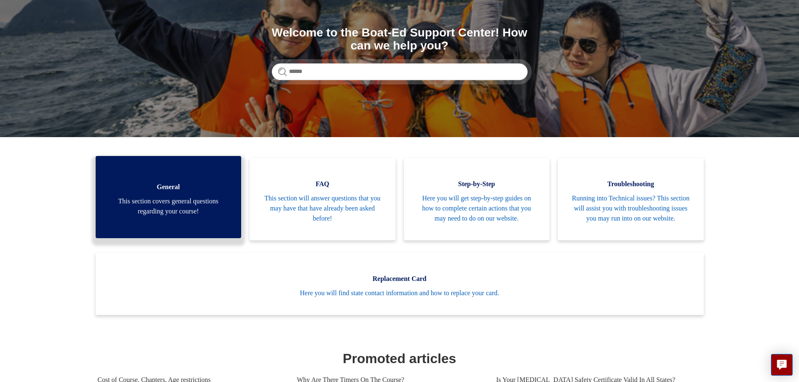 The height and width of the screenshot is (382, 799). What do you see at coordinates (322, 208) in the screenshot?
I see `span: This section will answer questions that you may have that have already been asked before!` at bounding box center [322, 208].